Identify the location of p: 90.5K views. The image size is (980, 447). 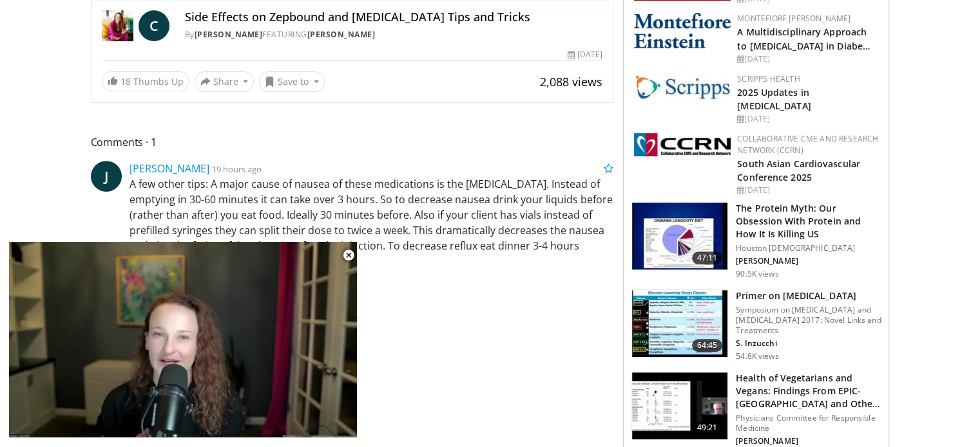
(757, 274).